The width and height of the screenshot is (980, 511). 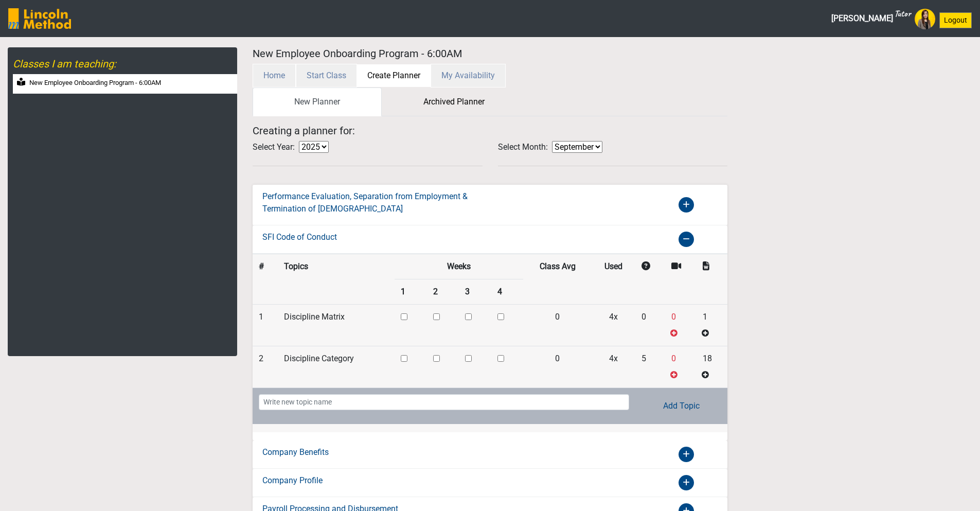 I want to click on a: New Planner, so click(x=317, y=102).